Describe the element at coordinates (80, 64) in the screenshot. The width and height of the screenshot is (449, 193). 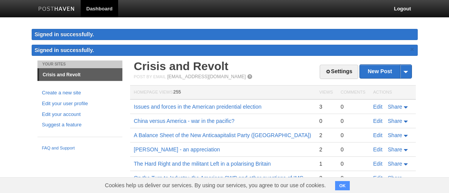
I see `li: Your Sites` at that location.